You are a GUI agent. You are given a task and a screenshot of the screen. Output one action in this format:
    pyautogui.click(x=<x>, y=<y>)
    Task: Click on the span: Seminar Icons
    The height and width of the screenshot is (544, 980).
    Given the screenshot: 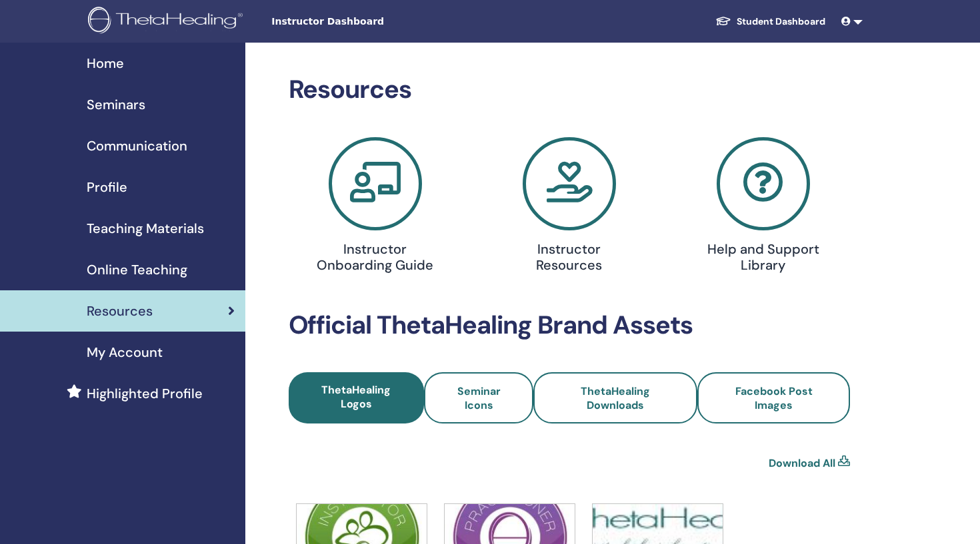 What is the action you would take?
    pyautogui.click(x=478, y=399)
    